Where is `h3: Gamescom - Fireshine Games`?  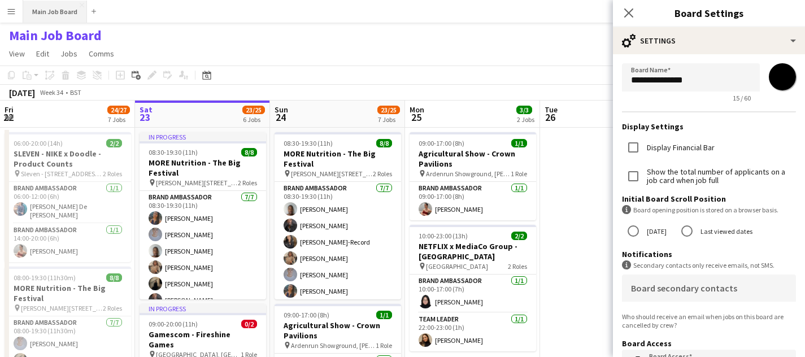
h3: Gamescom - Fireshine Games is located at coordinates (203, 339).